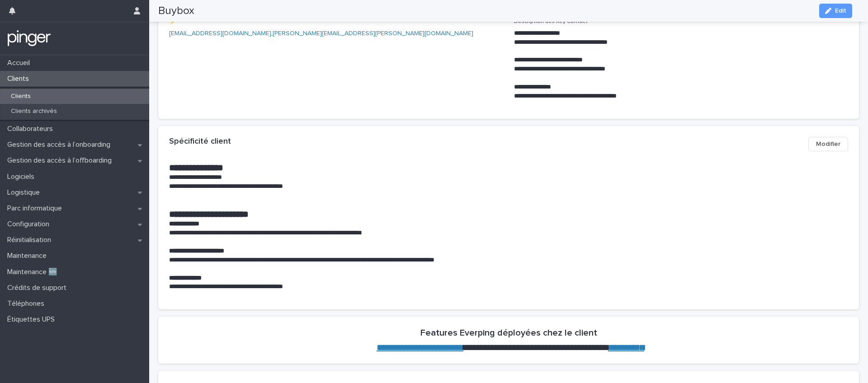 Image resolution: width=868 pixels, height=383 pixels. Describe the element at coordinates (551, 22) in the screenshot. I see `span: Description des Key Contact` at that location.